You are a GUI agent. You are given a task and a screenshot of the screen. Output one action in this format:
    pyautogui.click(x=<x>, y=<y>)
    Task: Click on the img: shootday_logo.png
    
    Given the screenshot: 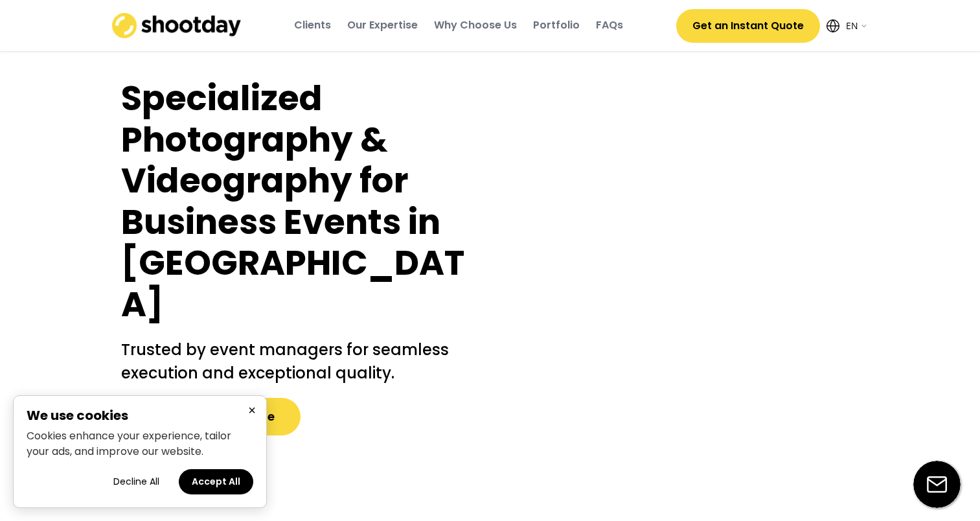 What is the action you would take?
    pyautogui.click(x=176, y=25)
    